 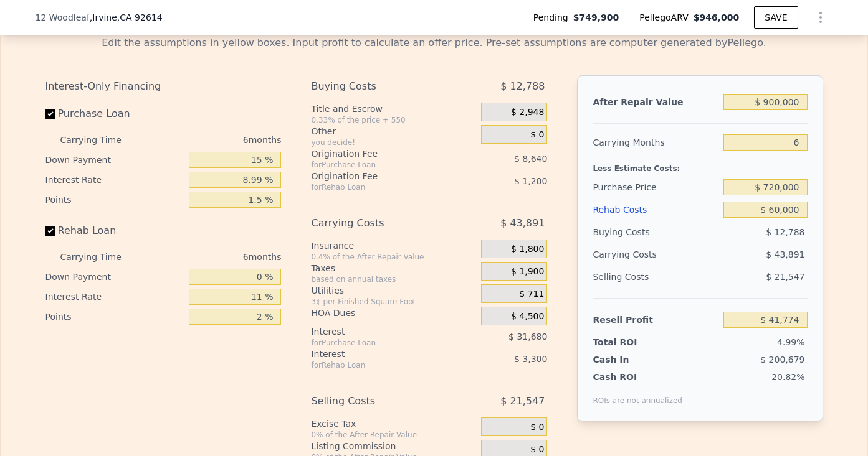 What do you see at coordinates (393, 131) in the screenshot?
I see `div: Other` at bounding box center [393, 131].